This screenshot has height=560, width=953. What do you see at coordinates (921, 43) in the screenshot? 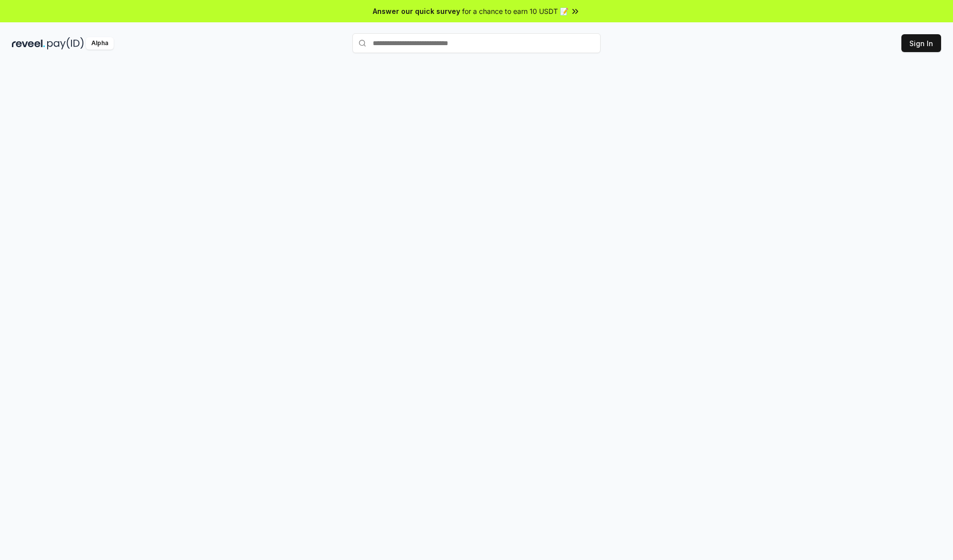
I see `button: Sign In` at bounding box center [921, 43].